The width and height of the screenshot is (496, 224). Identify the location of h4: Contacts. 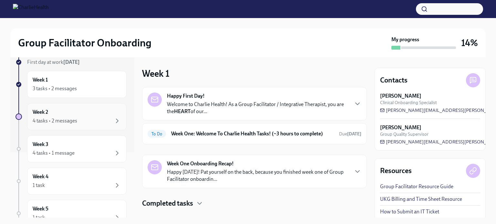
(393, 80).